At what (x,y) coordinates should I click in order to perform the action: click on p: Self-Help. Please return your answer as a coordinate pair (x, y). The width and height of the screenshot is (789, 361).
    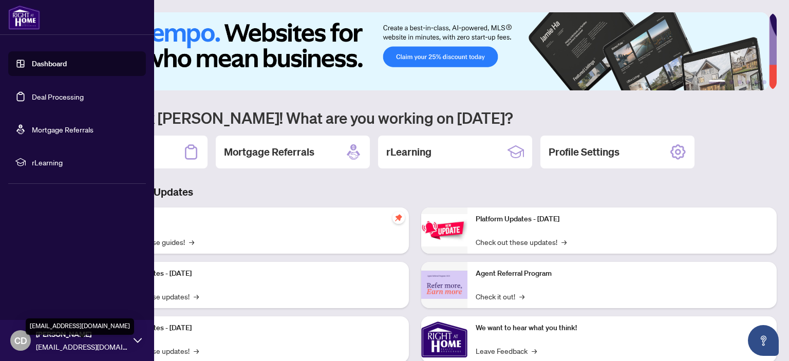
    Looking at the image, I should click on (254, 219).